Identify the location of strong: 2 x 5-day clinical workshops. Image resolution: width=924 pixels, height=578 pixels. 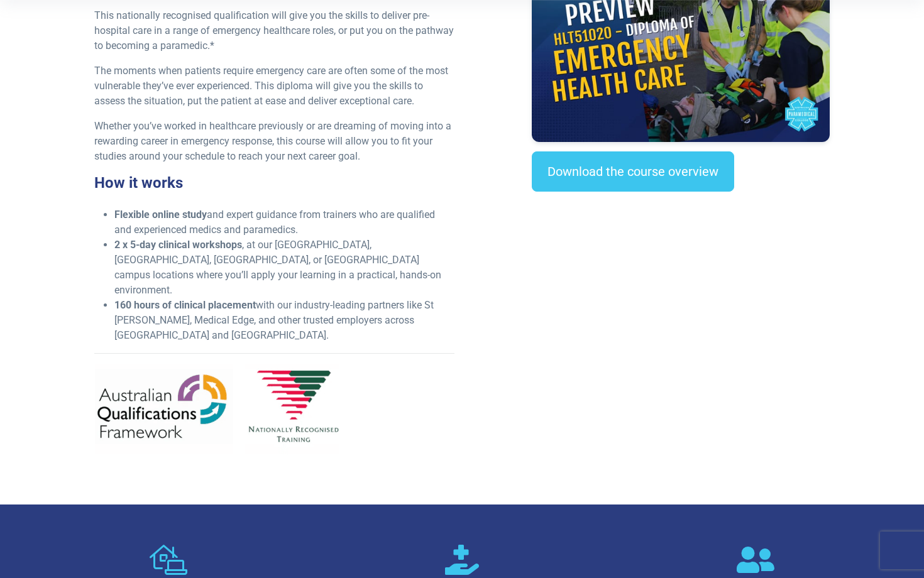
(178, 245).